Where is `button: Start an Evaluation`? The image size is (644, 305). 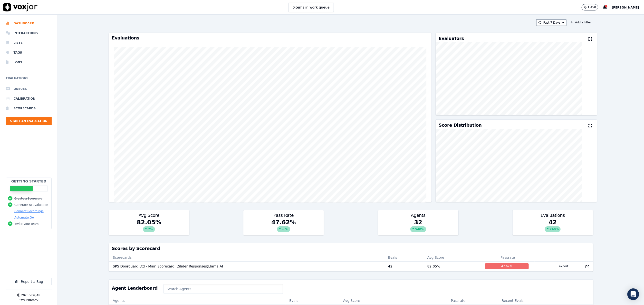
button: Start an Evaluation is located at coordinates (29, 121).